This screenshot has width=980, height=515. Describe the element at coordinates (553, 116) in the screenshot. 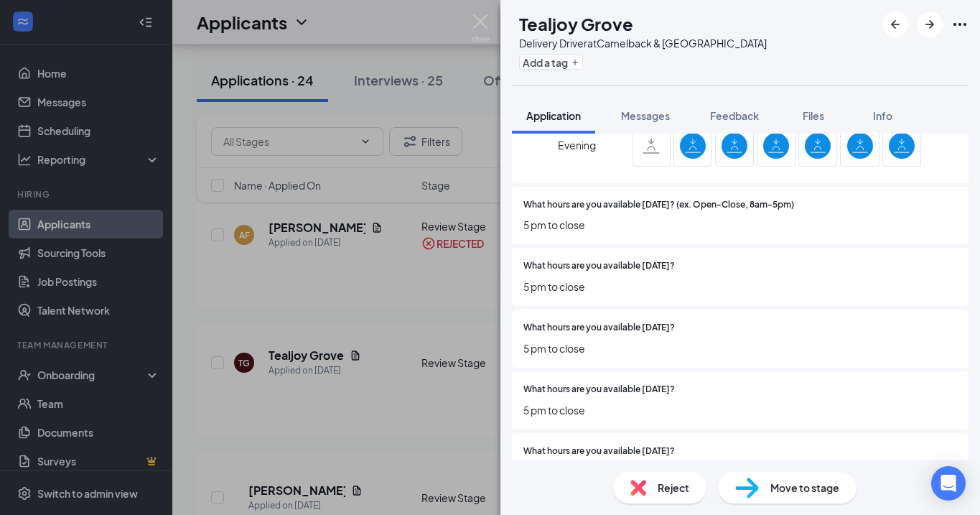

I see `span: Application` at that location.